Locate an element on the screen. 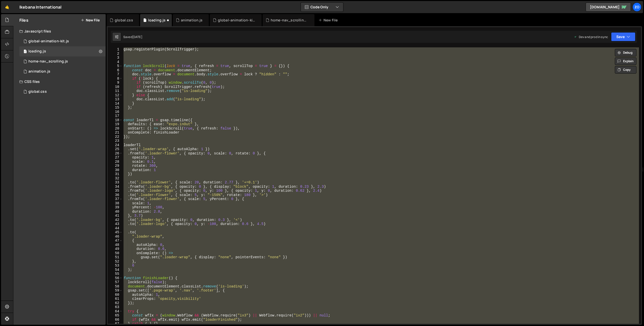  div: 5 is located at coordinates (115, 66).